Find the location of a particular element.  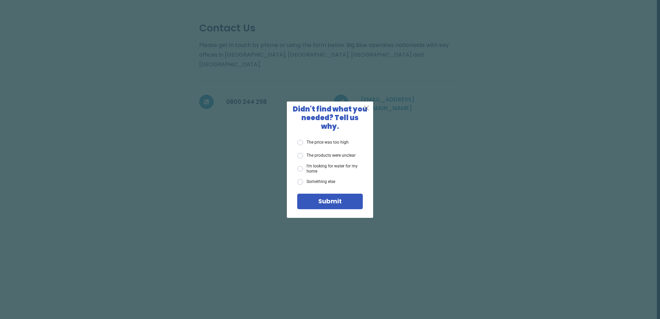

label: The price was too high is located at coordinates (323, 143).